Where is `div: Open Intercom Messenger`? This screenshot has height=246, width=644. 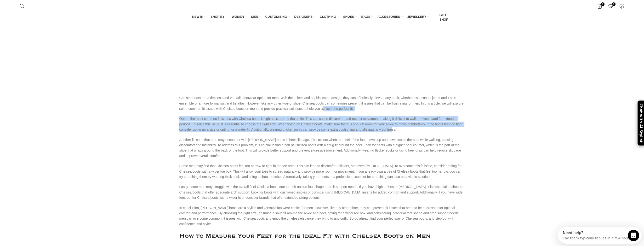 div: Open Intercom Messenger is located at coordinates (45, 8).